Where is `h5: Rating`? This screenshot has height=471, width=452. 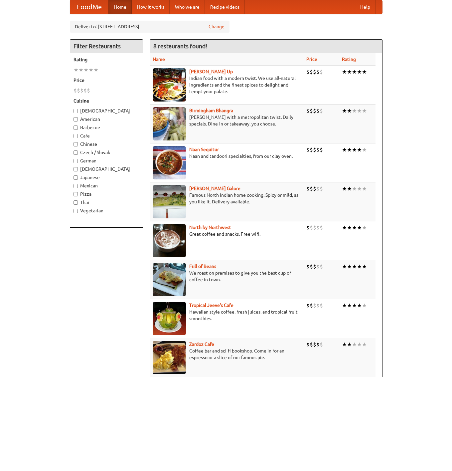 h5: Rating is located at coordinates (106, 60).